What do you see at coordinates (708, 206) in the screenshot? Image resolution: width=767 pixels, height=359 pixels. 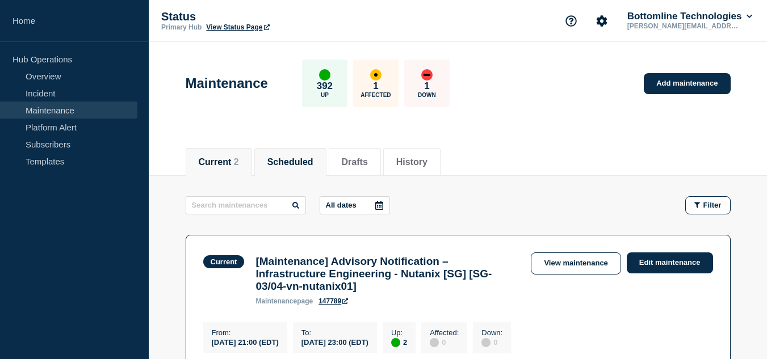 I see `button: Filter` at bounding box center [708, 206].